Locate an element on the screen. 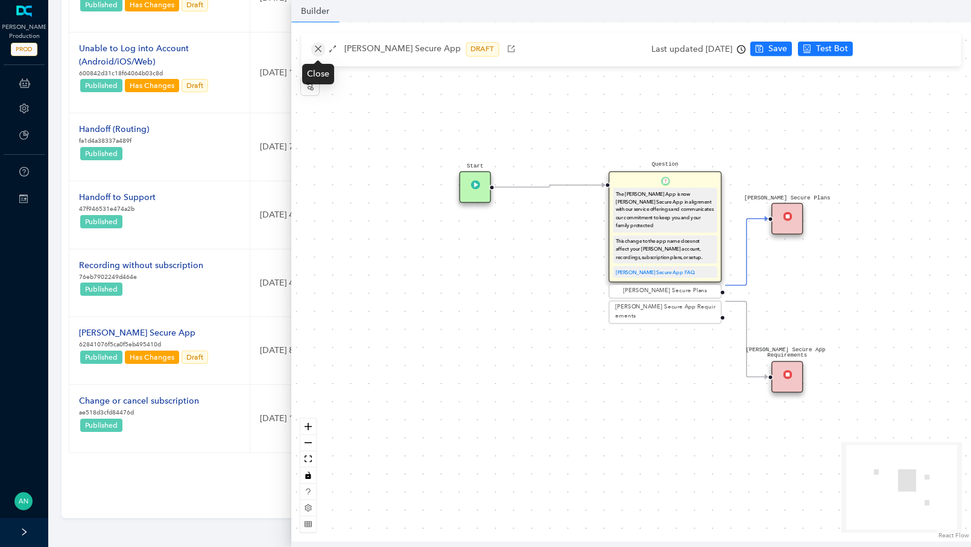 This screenshot has height=547, width=971. p: 47f946531e474a2b is located at coordinates (117, 209).